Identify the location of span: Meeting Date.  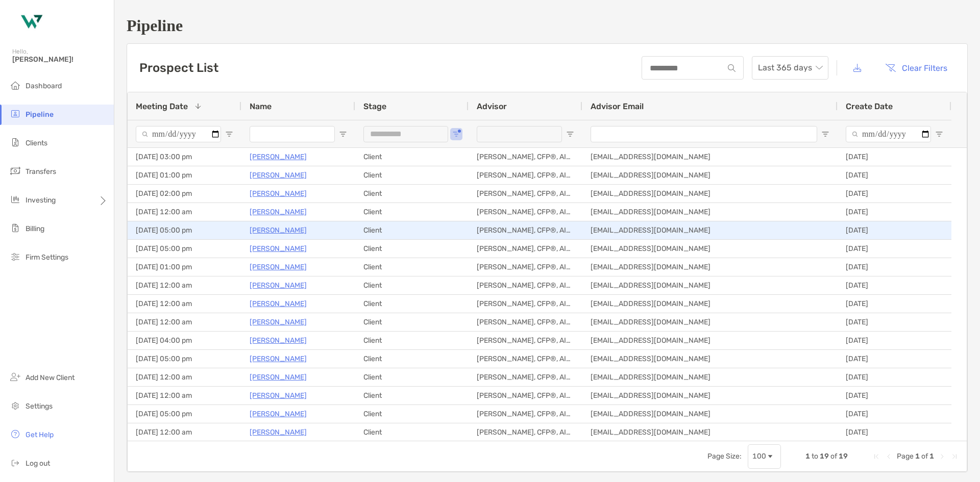
(162, 106).